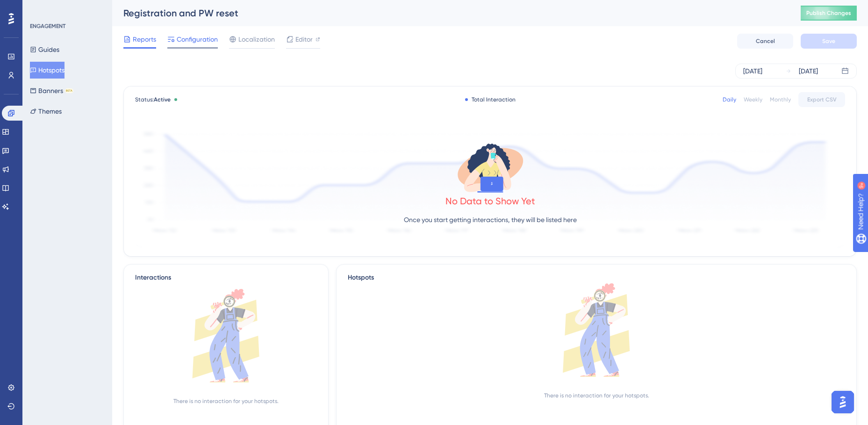 The width and height of the screenshot is (868, 425). Describe the element at coordinates (14, 14) in the screenshot. I see `img: launcher-image-alternative-text` at that location.